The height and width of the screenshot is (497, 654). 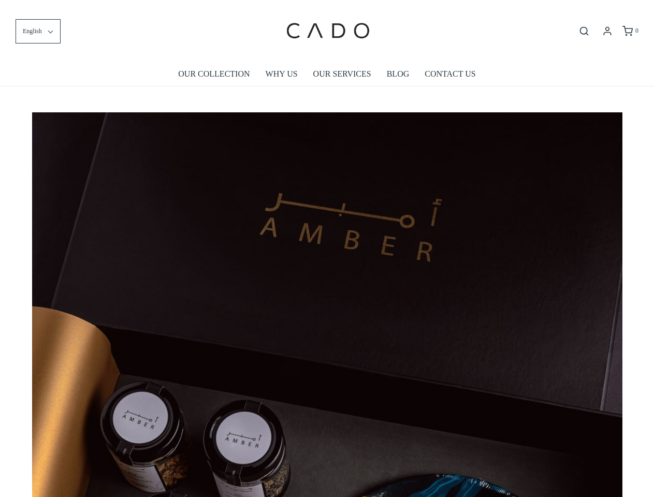 I want to click on a: CONTACT US, so click(x=450, y=74).